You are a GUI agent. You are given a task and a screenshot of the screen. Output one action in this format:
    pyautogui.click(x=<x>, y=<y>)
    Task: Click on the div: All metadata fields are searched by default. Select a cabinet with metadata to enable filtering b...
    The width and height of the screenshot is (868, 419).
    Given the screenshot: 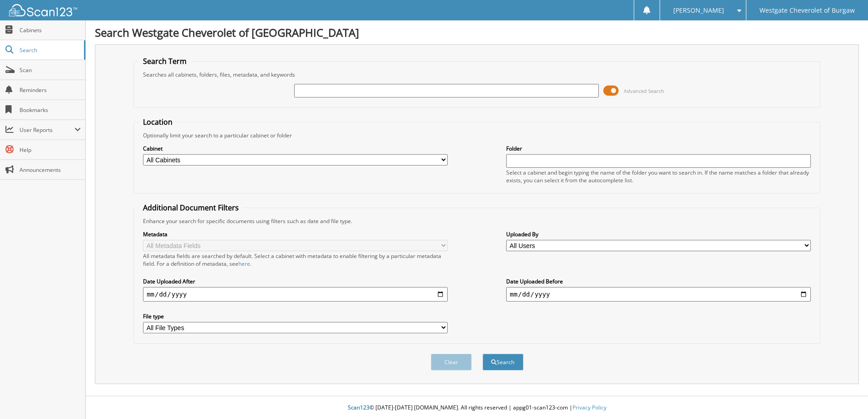 What is the action you would take?
    pyautogui.click(x=295, y=260)
    